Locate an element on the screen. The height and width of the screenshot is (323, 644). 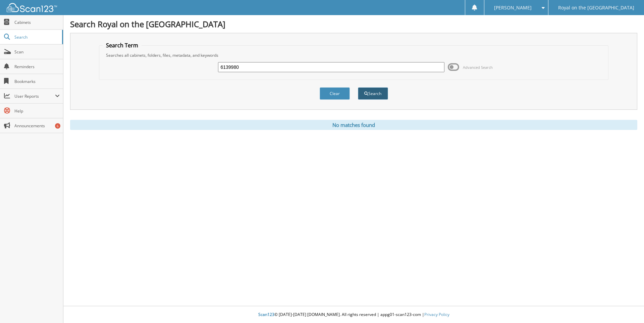
img: scan123-logo-white.svg is located at coordinates (32, 7).